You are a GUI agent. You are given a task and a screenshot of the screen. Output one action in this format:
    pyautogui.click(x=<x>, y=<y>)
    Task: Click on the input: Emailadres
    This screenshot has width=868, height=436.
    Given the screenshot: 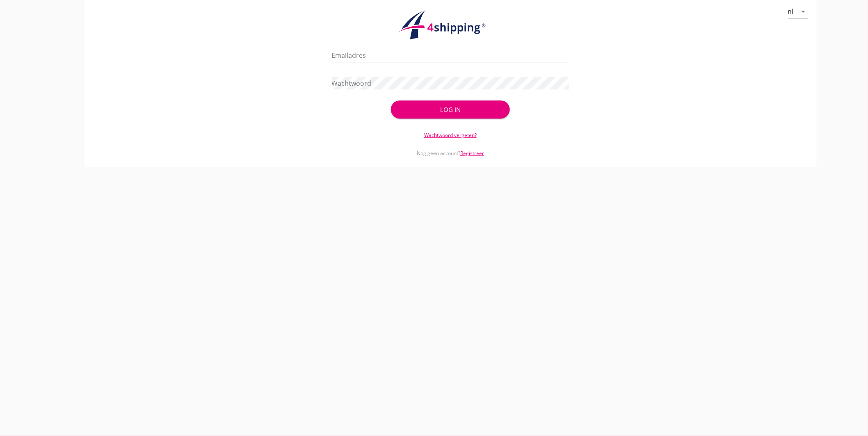 What is the action you would take?
    pyautogui.click(x=451, y=55)
    